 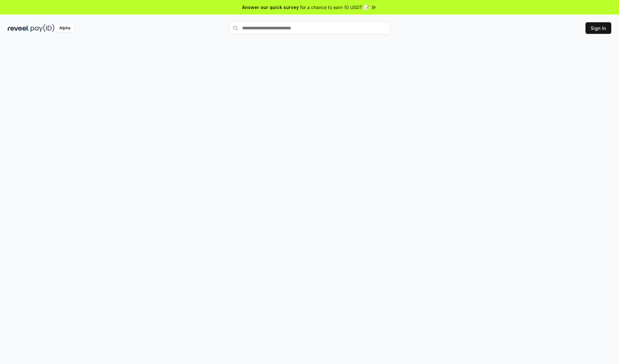 What do you see at coordinates (271, 7) in the screenshot?
I see `span: Answer our quick survey` at bounding box center [271, 7].